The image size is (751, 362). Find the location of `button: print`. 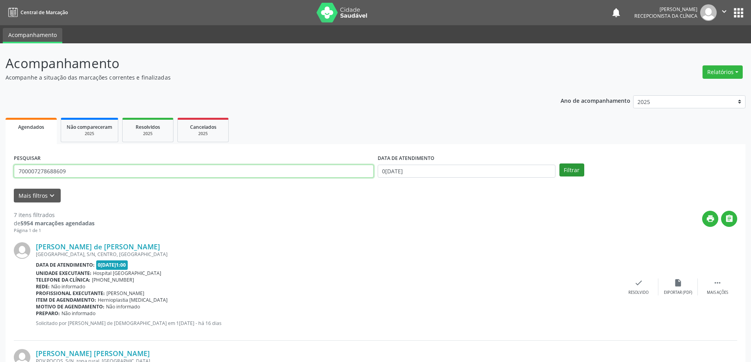

button: print is located at coordinates (710, 219).